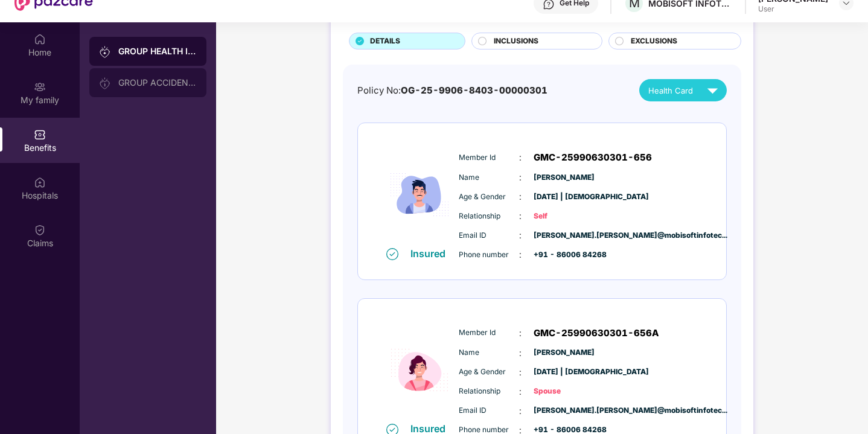 Image resolution: width=868 pixels, height=434 pixels. What do you see at coordinates (564, 255) in the screenshot?
I see `span: +91 - 86006 84268` at bounding box center [564, 255].